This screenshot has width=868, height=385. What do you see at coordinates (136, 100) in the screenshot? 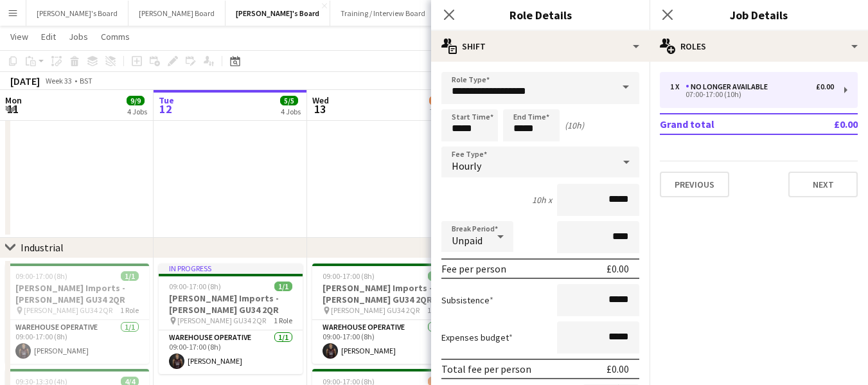
I see `span: 9/9` at bounding box center [136, 100].